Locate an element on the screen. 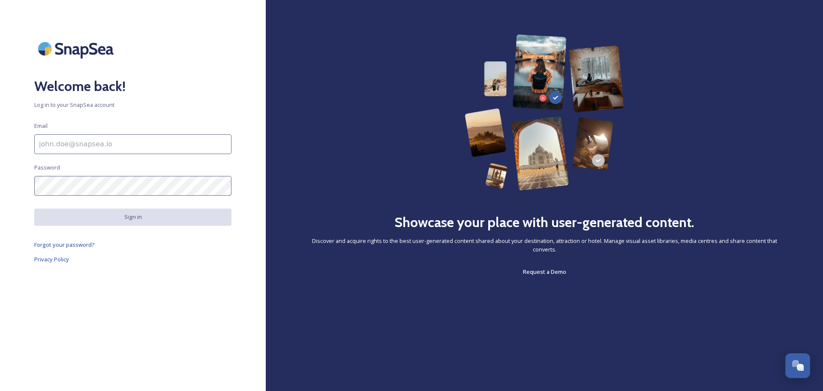 This screenshot has height=391, width=823. a: Request a Demo is located at coordinates (545, 271).